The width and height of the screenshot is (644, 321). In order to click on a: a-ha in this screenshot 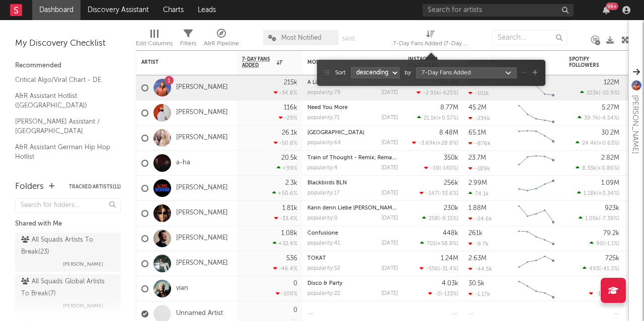, I will do `click(183, 163)`.